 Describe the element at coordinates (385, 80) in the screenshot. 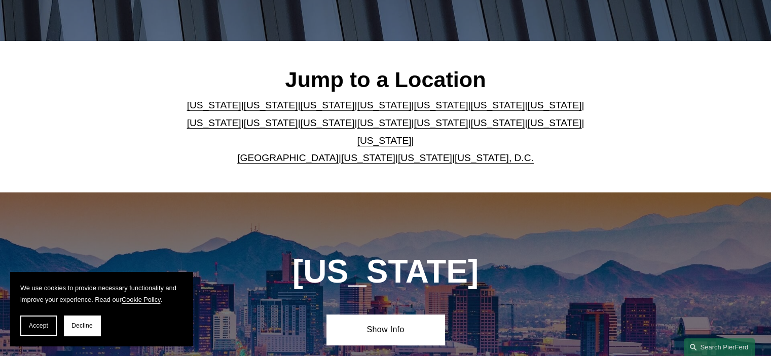

I see `h2: Jump to a Location` at that location.